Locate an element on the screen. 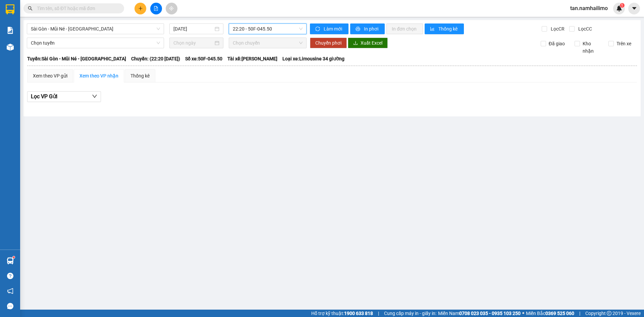 Image resolution: width=644 pixels, height=317 pixels. span: search is located at coordinates (30, 8).